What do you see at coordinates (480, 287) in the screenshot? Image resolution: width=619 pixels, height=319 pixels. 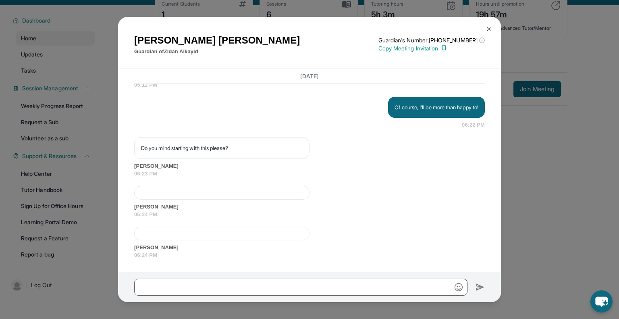 I see `img: Send icon` at bounding box center [480, 287].